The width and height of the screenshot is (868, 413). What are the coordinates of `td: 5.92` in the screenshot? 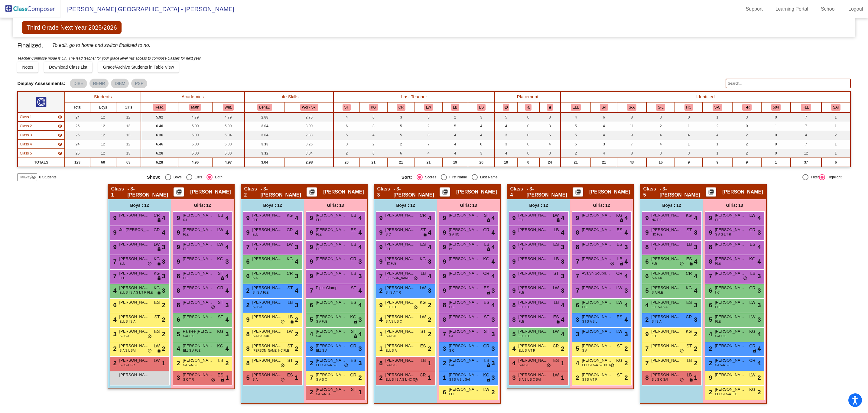 It's located at (160, 117).